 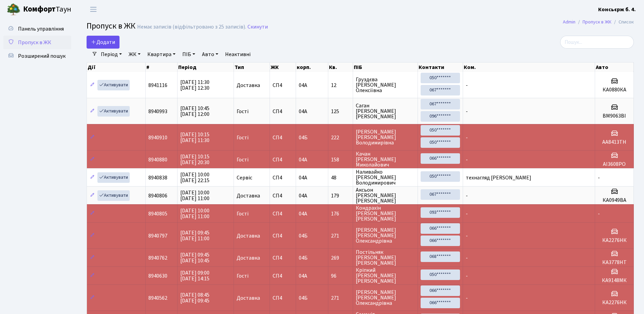 What do you see at coordinates (158, 214) in the screenshot?
I see `span: 8940805` at bounding box center [158, 214].